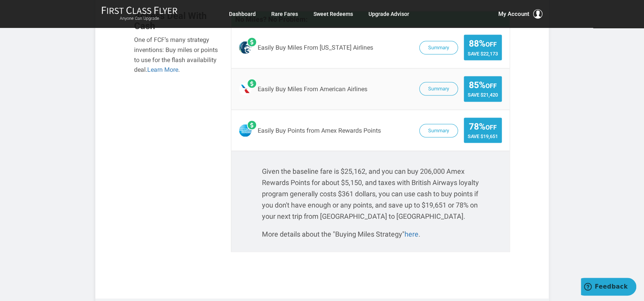 The height and width of the screenshot is (301, 644). Describe the element at coordinates (370, 234) in the screenshot. I see `p: More details about the "Buying Miles Strategy" .` at that location.